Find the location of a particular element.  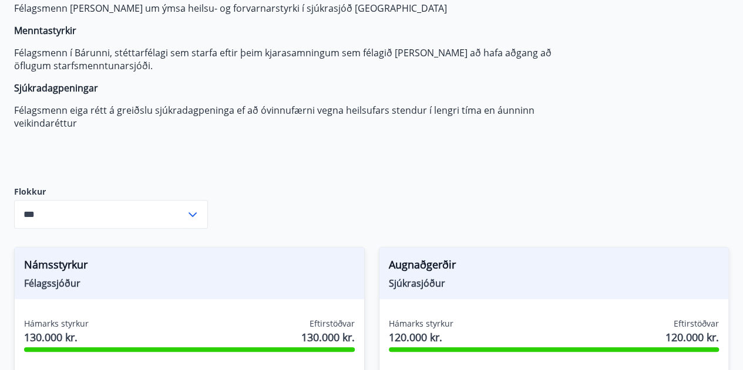

strong: Sjúkradagpeningar is located at coordinates (56, 88).